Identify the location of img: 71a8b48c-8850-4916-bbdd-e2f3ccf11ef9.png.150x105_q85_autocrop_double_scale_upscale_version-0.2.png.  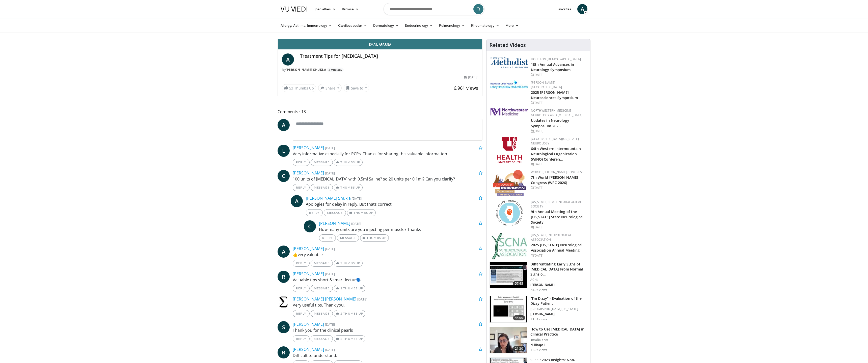
(509, 213).